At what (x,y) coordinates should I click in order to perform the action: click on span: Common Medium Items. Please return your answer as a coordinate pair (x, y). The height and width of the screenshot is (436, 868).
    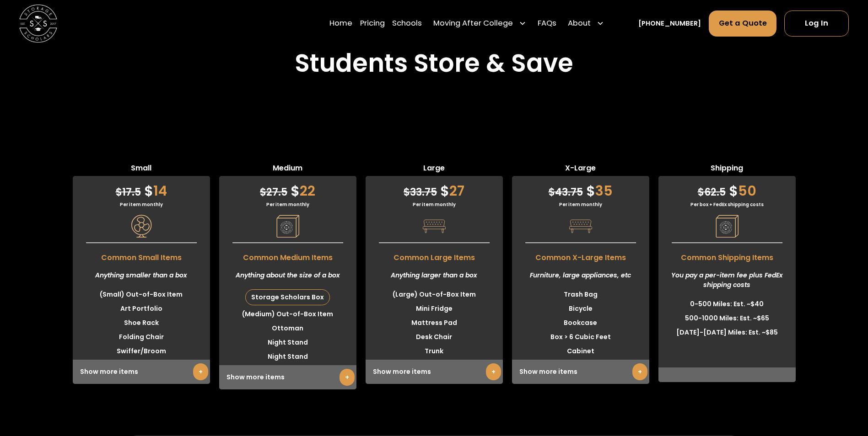
    Looking at the image, I should click on (288, 256).